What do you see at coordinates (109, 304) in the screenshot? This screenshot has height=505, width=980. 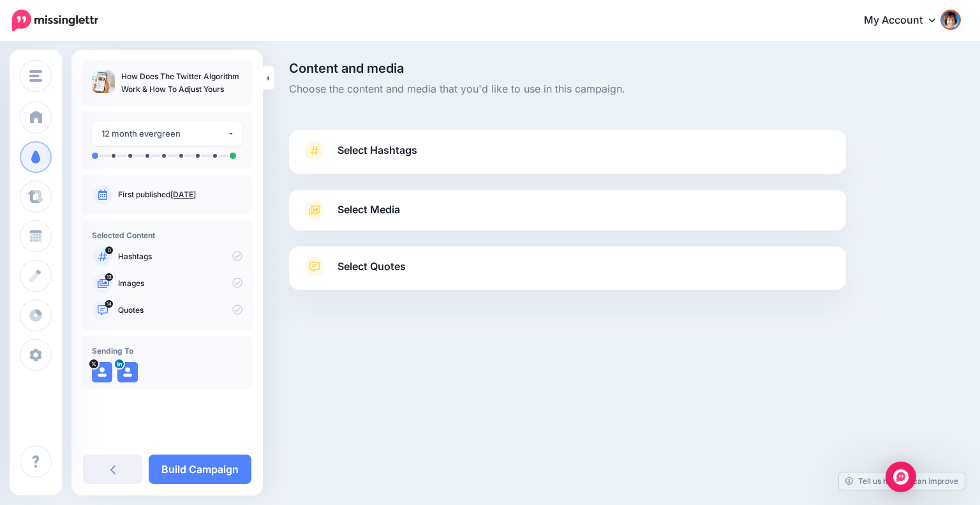 I see `span: 14` at bounding box center [109, 304].